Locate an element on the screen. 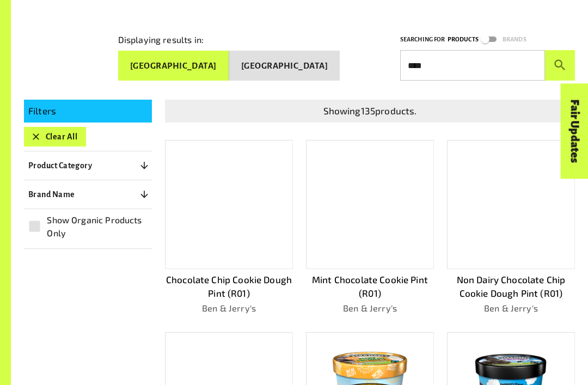  p: Mint Chocolate Cookie Pint (R01) is located at coordinates (370, 287).